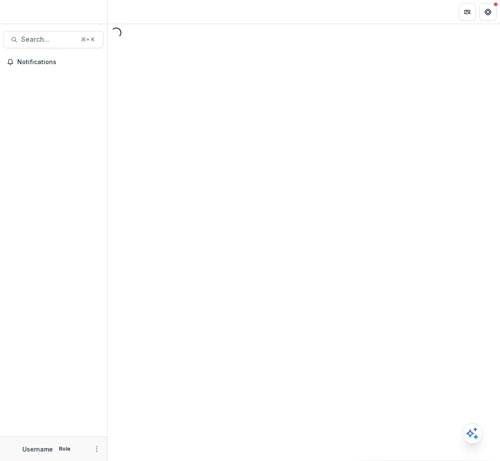 This screenshot has height=461, width=500. I want to click on span: Notifications, so click(59, 62).